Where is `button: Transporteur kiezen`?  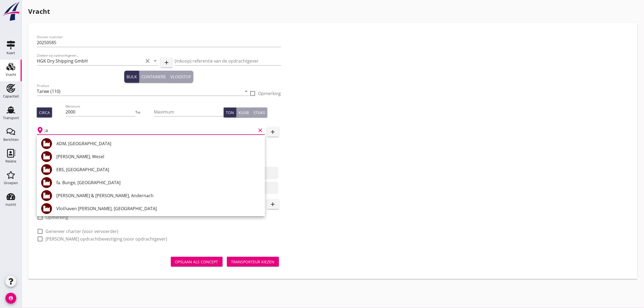
button: Transporteur kiezen is located at coordinates (253, 261).